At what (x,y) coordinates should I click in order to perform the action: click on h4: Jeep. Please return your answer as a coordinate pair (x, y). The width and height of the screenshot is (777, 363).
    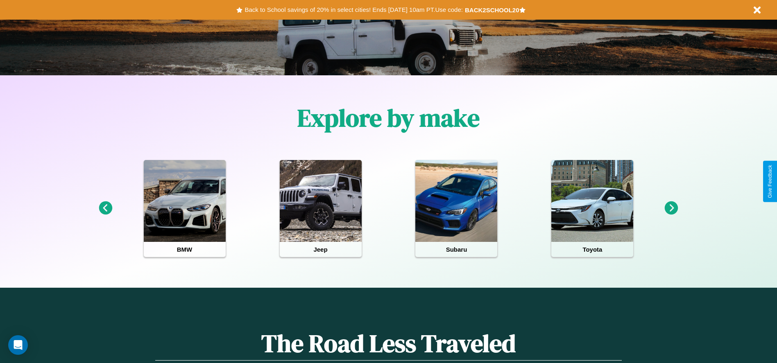
    Looking at the image, I should click on (321, 249).